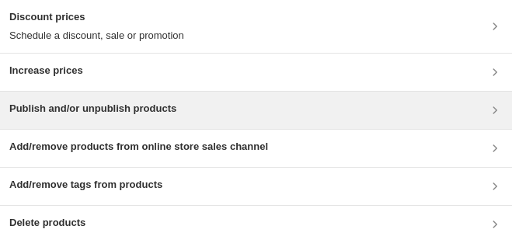 The width and height of the screenshot is (512, 243). I want to click on h3: Delete products, so click(47, 223).